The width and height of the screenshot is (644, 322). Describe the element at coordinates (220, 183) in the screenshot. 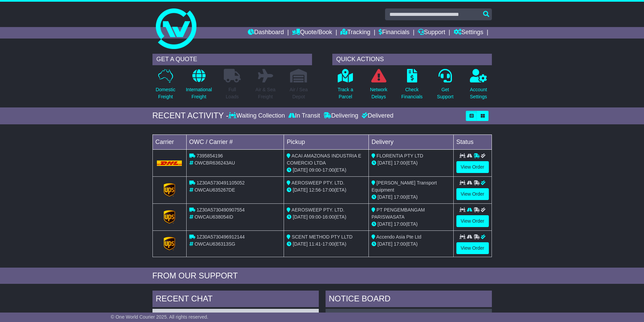

I see `span: 1Z30A5730491105052` at that location.